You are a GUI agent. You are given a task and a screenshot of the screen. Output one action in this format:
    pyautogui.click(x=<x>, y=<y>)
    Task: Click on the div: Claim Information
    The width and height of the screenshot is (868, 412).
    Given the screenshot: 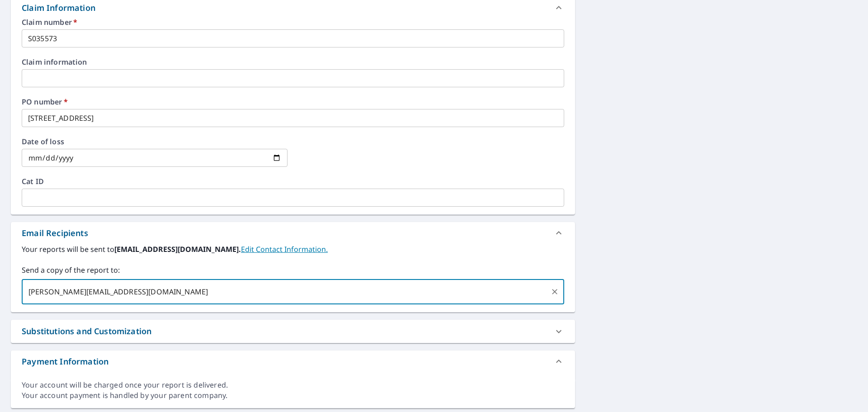 What is the action you would take?
    pyautogui.click(x=59, y=8)
    